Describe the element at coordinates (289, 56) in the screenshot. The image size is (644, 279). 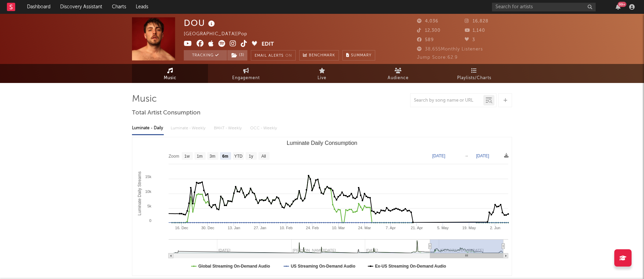
I see `em: On` at that location.